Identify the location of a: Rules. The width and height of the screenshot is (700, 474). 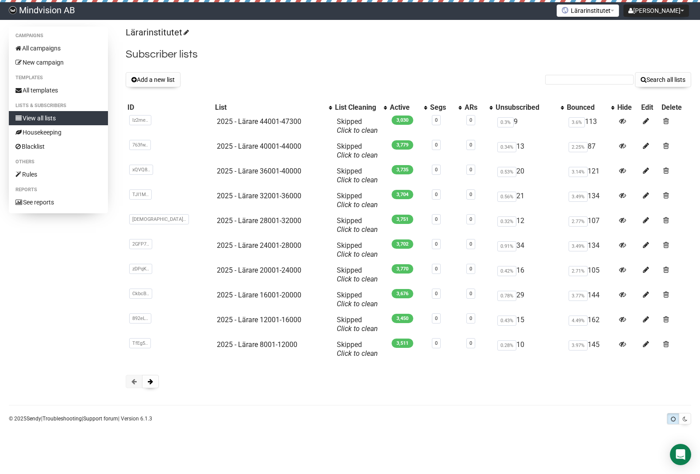
(58, 174).